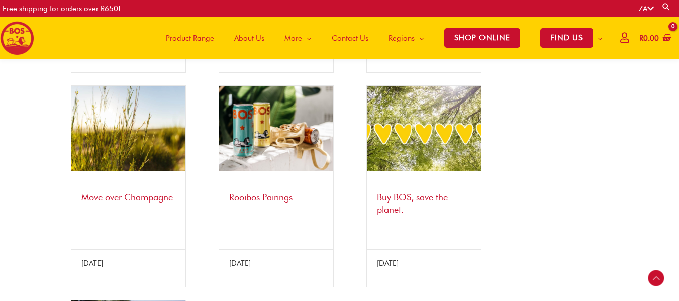 This screenshot has height=301, width=679. I want to click on span: FIND US, so click(566, 38).